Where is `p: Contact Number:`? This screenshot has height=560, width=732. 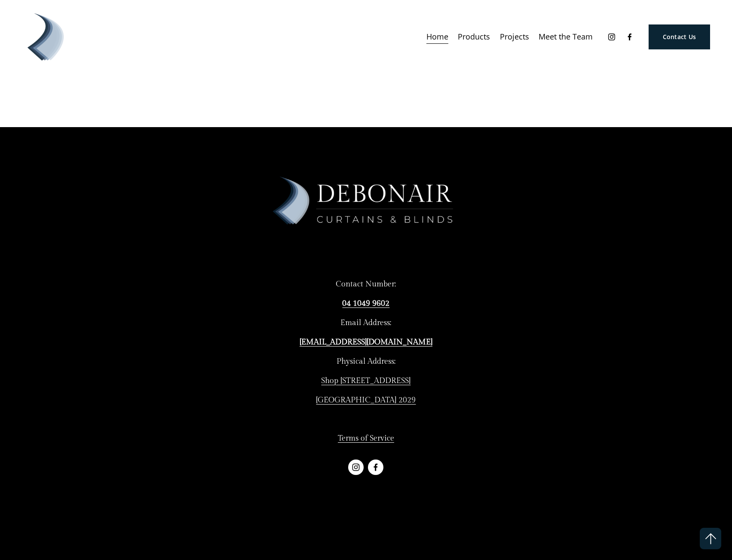
p: Contact Number: is located at coordinates (366, 285).